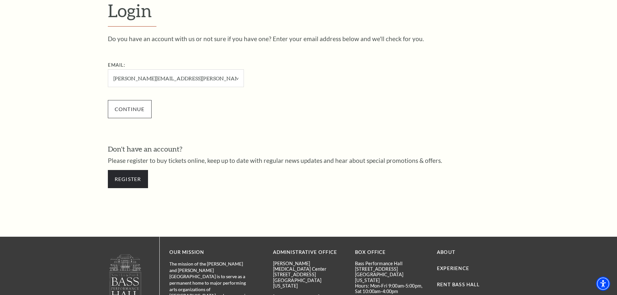  What do you see at coordinates (391, 289) in the screenshot?
I see `p: Hours: Mon-Fri 9:00am-5:00pm, Sat 10:00am-4:00pm` at bounding box center [391, 289].